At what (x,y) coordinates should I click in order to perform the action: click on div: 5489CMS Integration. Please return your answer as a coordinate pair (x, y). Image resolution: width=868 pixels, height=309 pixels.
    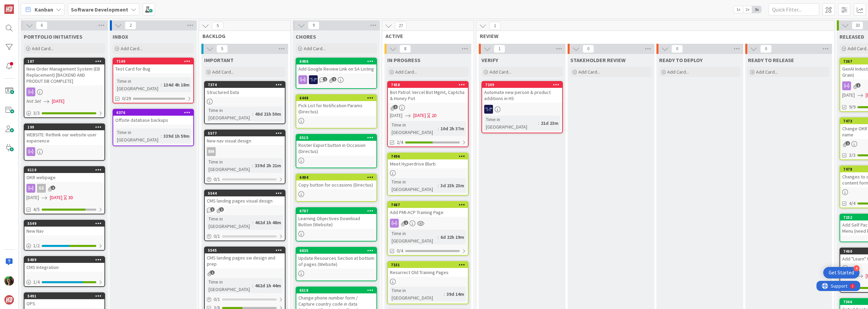
    Looking at the image, I should click on (64, 264).